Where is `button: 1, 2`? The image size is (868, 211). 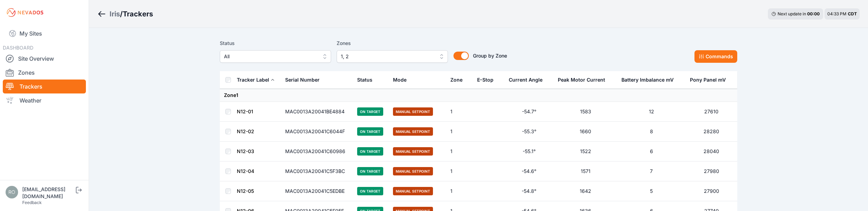
button: 1, 2 is located at coordinates (393, 57).